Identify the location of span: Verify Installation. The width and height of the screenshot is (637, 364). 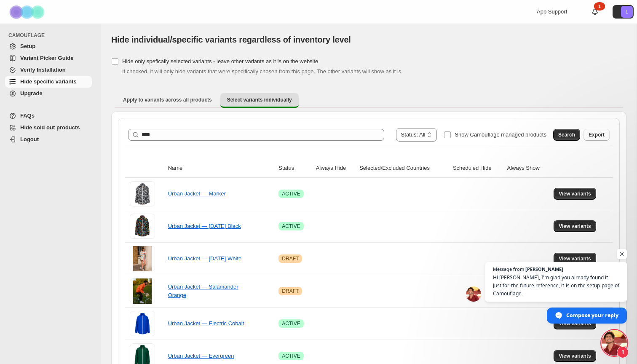
(43, 70).